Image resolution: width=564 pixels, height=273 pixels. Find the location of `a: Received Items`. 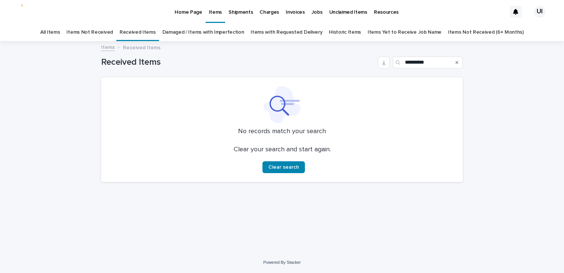

a: Received Items is located at coordinates (138, 32).